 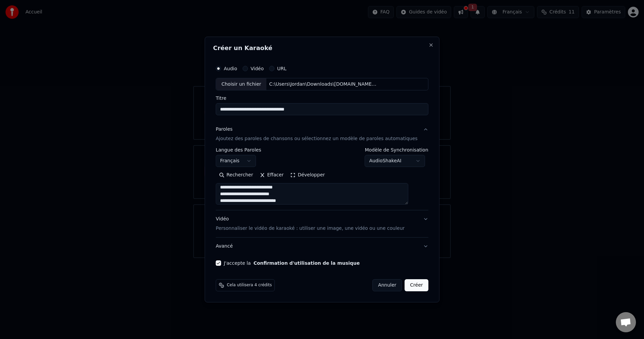 I want to click on label: Langue des Paroles, so click(x=239, y=150).